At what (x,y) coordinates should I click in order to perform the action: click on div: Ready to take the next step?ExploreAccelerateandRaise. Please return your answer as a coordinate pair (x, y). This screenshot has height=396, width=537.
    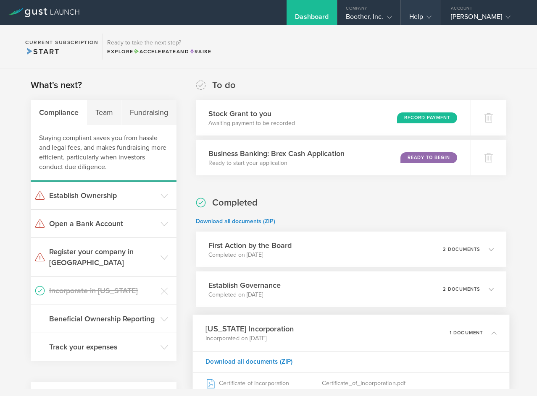
    Looking at the image, I should click on (159, 47).